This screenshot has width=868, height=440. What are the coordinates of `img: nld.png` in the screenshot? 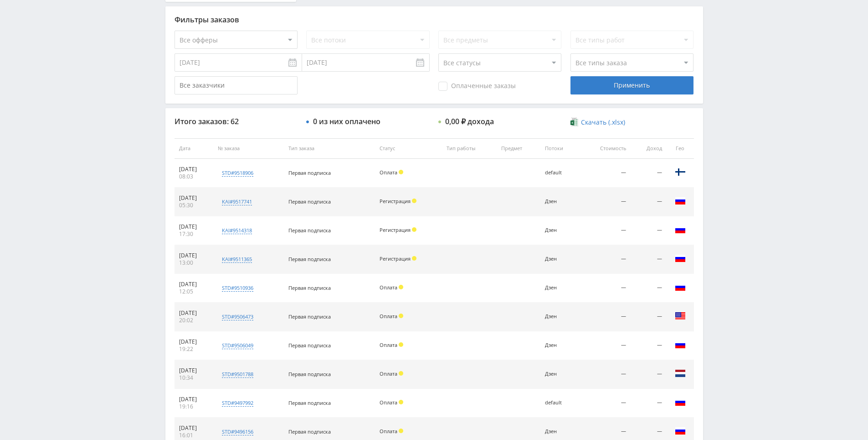 It's located at (680, 373).